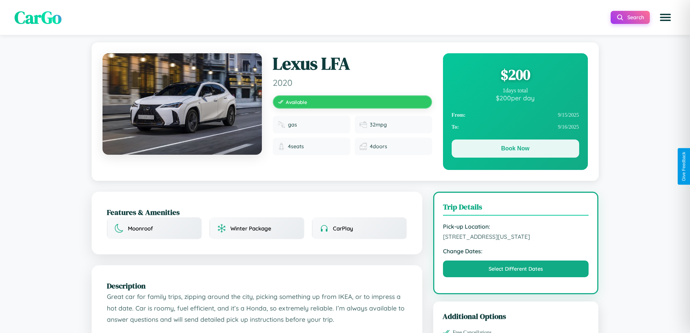 Image resolution: width=690 pixels, height=333 pixels. What do you see at coordinates (296, 102) in the screenshot?
I see `span: Available` at bounding box center [296, 102].